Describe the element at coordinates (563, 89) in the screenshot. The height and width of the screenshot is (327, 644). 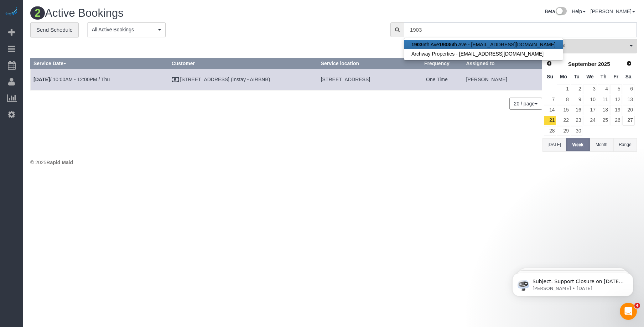
I see `a: 1` at that location.